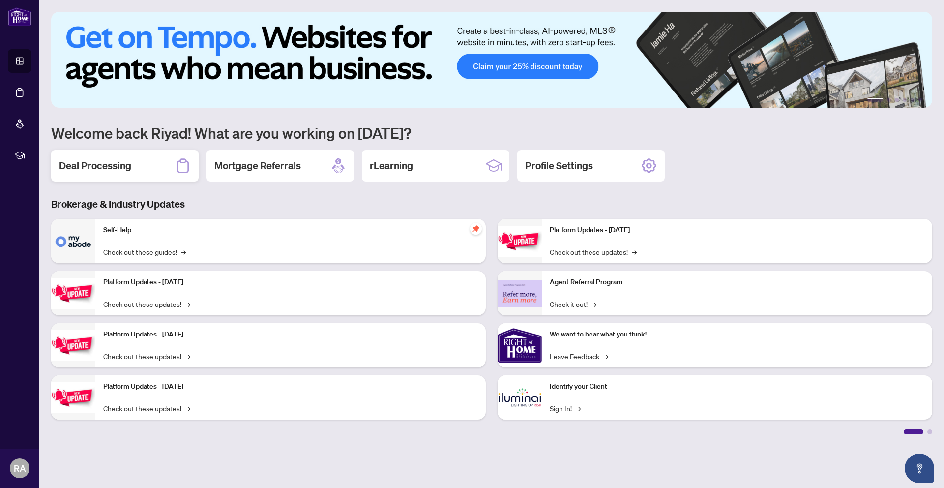 Image resolution: width=944 pixels, height=488 pixels. I want to click on button: 5, so click(912, 100).